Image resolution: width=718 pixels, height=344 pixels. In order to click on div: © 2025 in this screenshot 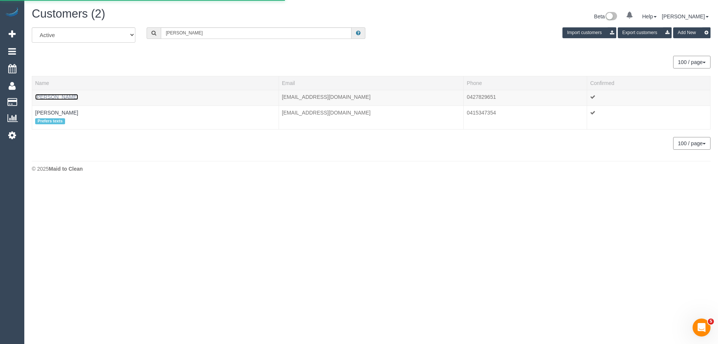, I will do `click(371, 169)`.